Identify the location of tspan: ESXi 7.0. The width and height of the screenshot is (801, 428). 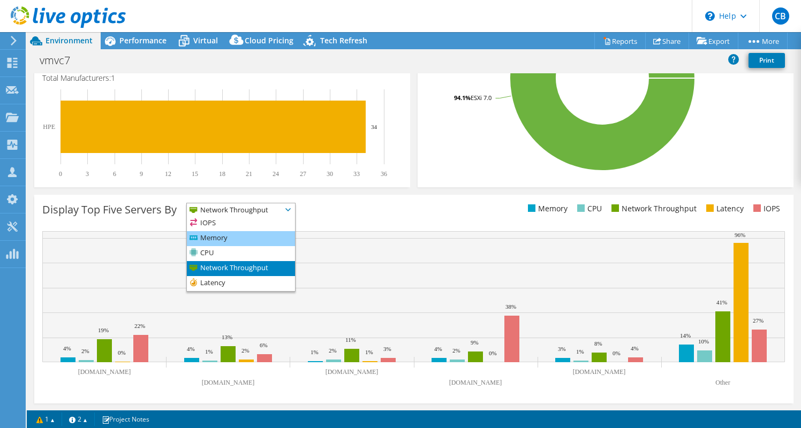
(481, 97).